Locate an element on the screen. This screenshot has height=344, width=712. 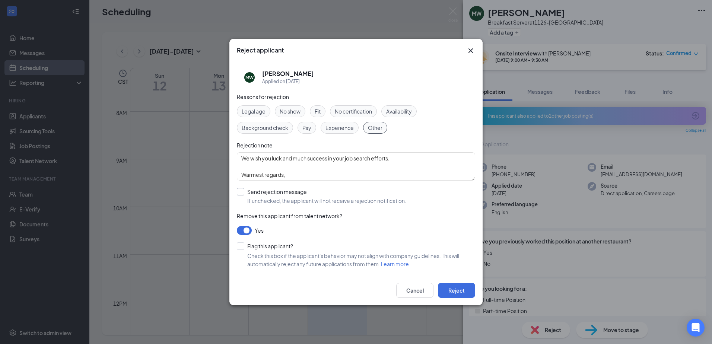
button: Cancel is located at coordinates (415, 290).